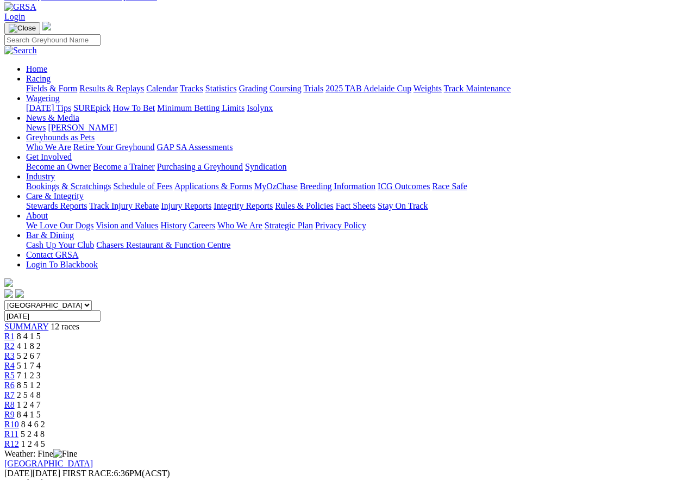 Image resolution: width=683 pixels, height=480 pixels. I want to click on a: Weights, so click(428, 88).